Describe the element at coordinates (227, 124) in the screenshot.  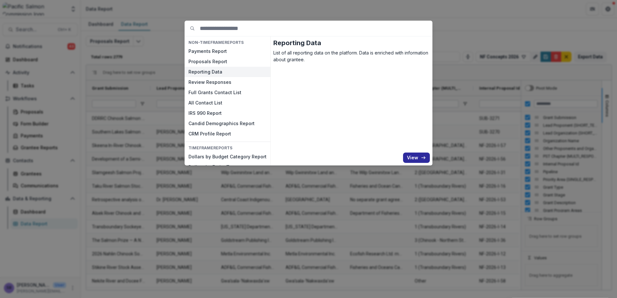
I see `button: Candid Demographics Report` at that location.